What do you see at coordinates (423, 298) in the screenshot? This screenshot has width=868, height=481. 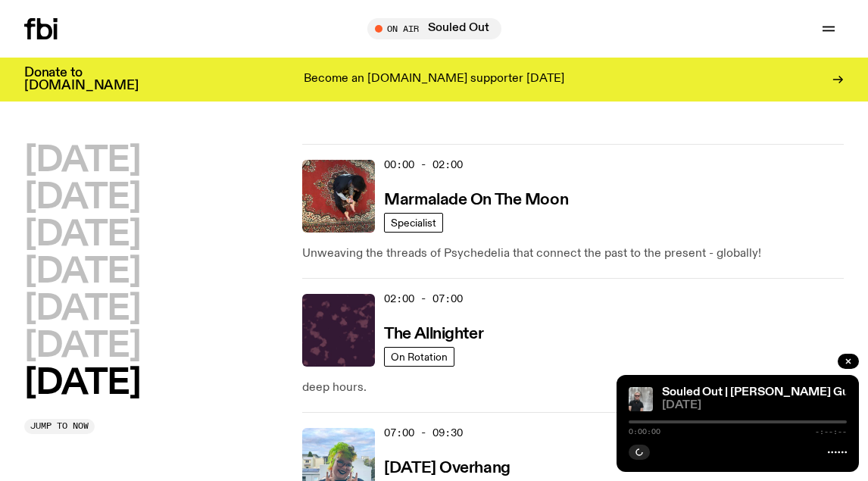 I see `span: 02:00 - 07:00` at bounding box center [423, 298].